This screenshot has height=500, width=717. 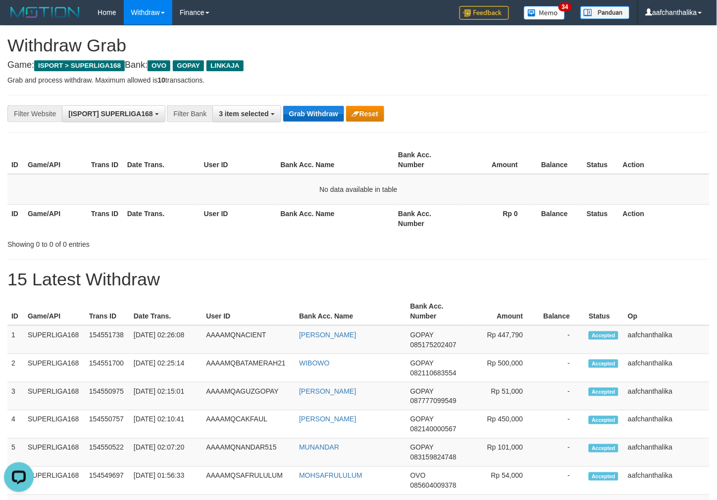 What do you see at coordinates (433, 401) in the screenshot?
I see `span: Copy 087777099549 to clipboard` at bounding box center [433, 401].